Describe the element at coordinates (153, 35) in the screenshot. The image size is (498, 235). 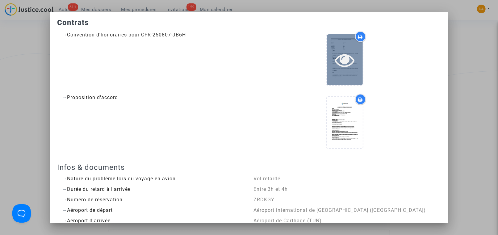
I see `div: Convention d'honoraires pour CFR-250807-JB6H` at that location.